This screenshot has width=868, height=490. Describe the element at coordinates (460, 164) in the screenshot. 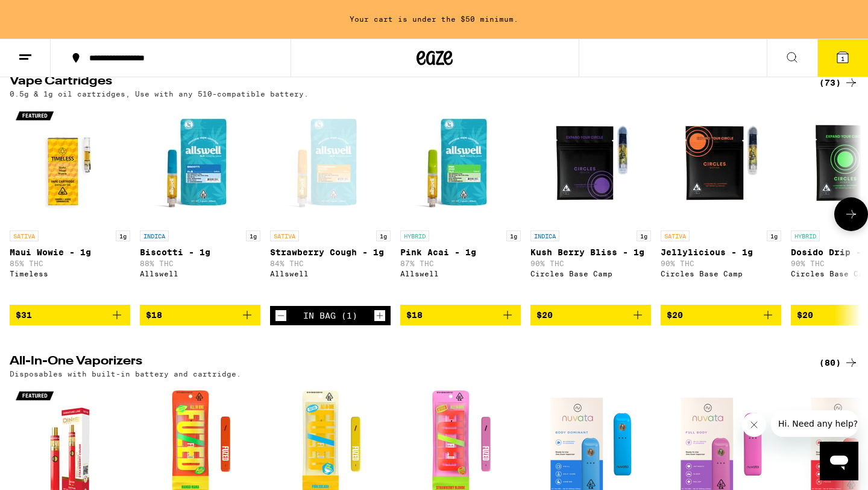

I see `img: Allswell - Pink Acai - 1g` at that location.